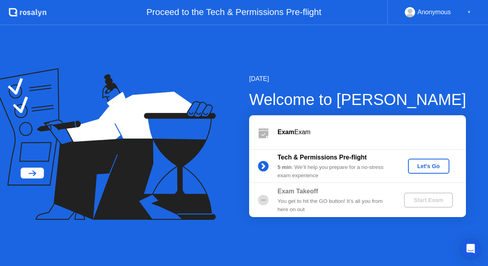  What do you see at coordinates (335, 171) in the screenshot?
I see `div: : We’ll help you prepare for a no-stress exam experience` at bounding box center [335, 171].